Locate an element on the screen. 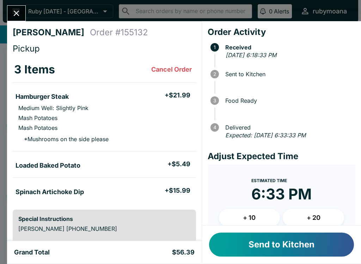 The width and height of the screenshot is (361, 264). span: Food Ready is located at coordinates (288, 100).